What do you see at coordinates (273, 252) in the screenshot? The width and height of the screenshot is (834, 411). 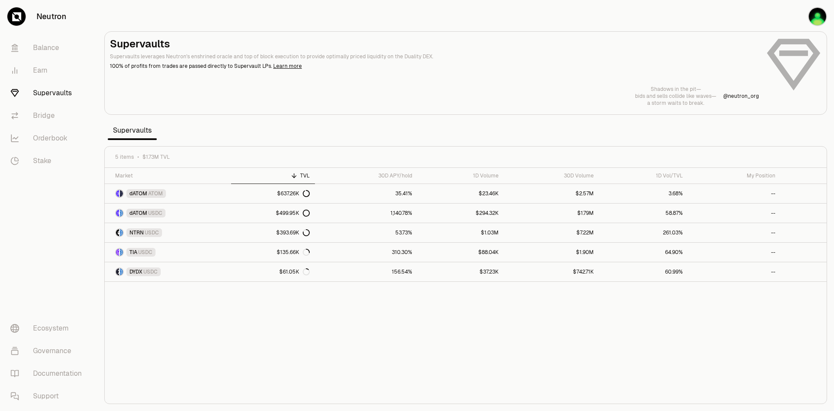 I see `a: $135.66K` at bounding box center [273, 252].